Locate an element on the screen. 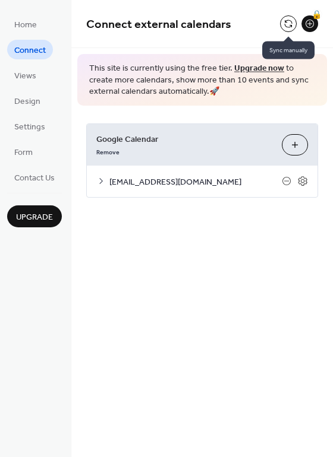 This screenshot has width=333, height=457. span: Design is located at coordinates (27, 102).